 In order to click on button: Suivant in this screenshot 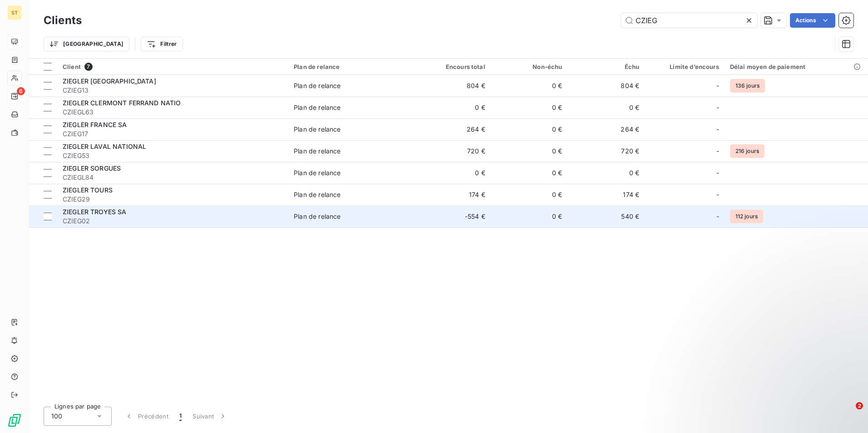, I will do `click(210, 416)`.